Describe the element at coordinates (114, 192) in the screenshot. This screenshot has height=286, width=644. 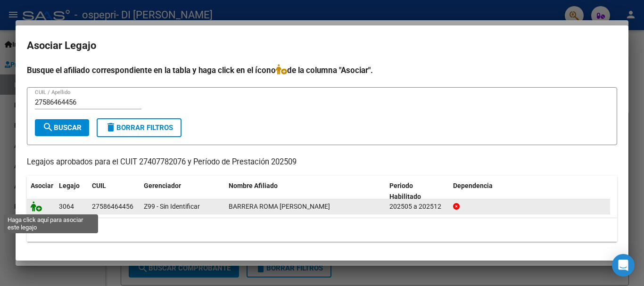
I see `datatable-header-cell: CUIL` at that location.